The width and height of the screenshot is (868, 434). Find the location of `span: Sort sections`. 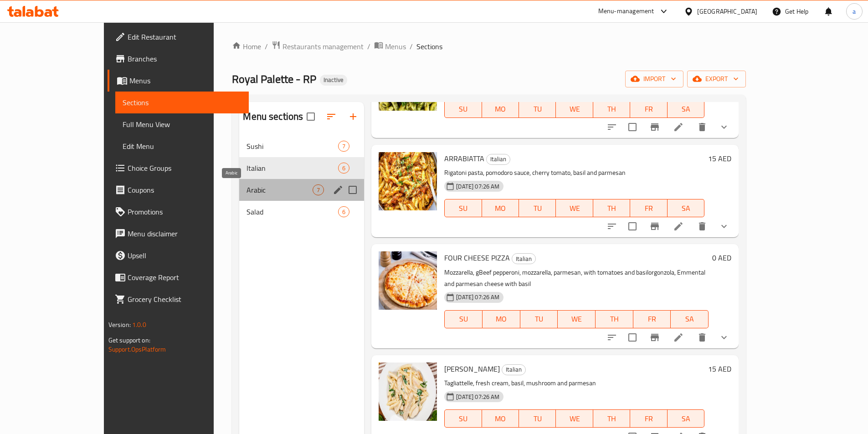

span: Sort sections is located at coordinates (331, 116).